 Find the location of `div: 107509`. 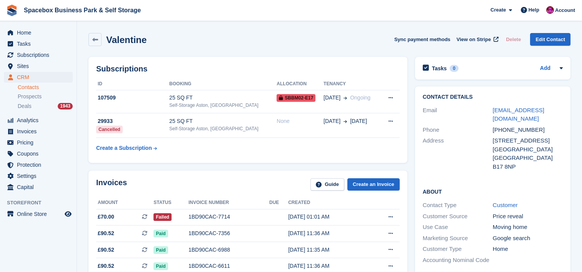

div: 107509 is located at coordinates (133, 98).